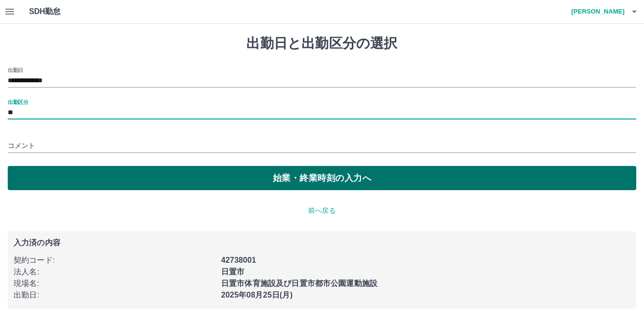 This screenshot has height=314, width=644. I want to click on b: 2025年08月25日(月), so click(257, 295).